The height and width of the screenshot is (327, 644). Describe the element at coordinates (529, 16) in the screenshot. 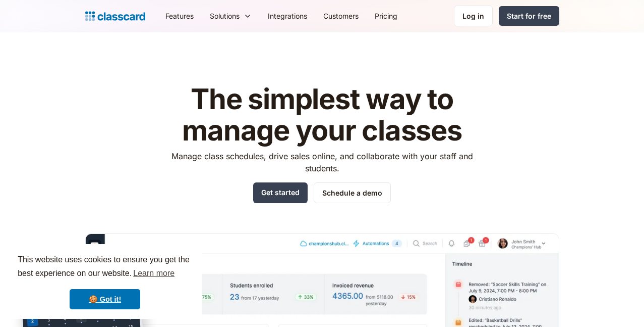

I see `div: Start for free` at that location.